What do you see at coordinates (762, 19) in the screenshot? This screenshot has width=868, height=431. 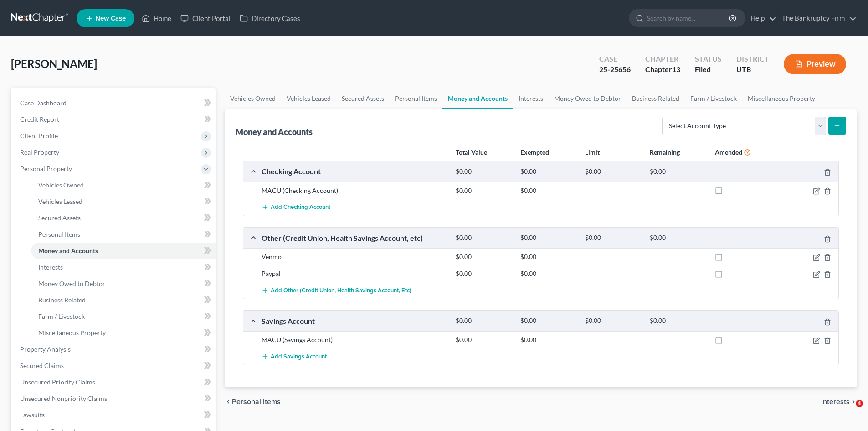 I see `a: Help` at bounding box center [762, 19].